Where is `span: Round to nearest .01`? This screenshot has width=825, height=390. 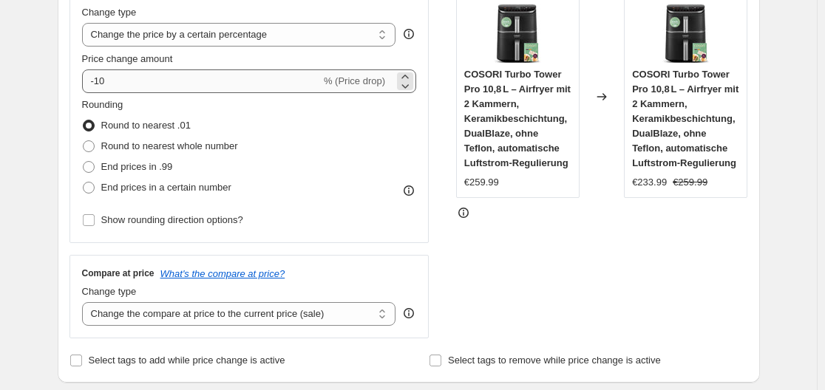
span: Round to nearest .01 is located at coordinates (146, 125).